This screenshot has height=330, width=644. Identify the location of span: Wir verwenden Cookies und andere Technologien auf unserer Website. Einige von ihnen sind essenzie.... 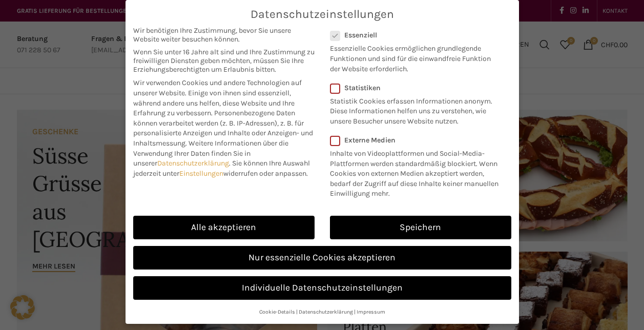
(217, 98).